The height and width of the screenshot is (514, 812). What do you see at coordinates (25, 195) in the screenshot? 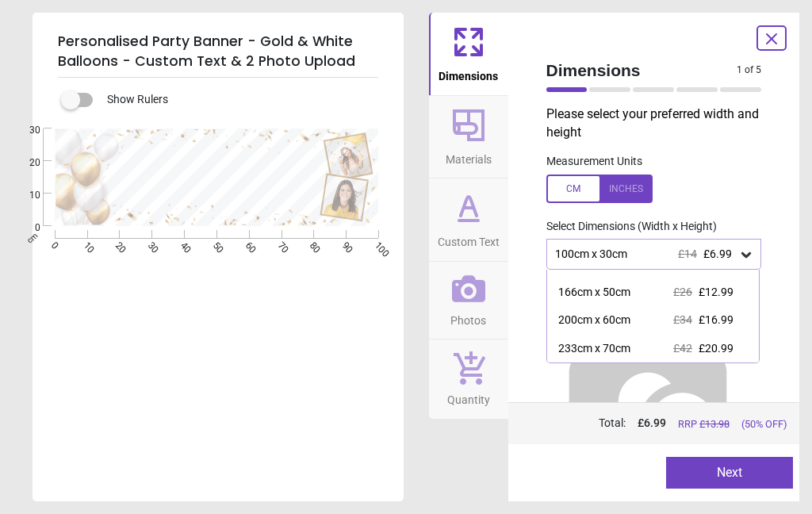
I see `span: 10` at bounding box center [25, 195].